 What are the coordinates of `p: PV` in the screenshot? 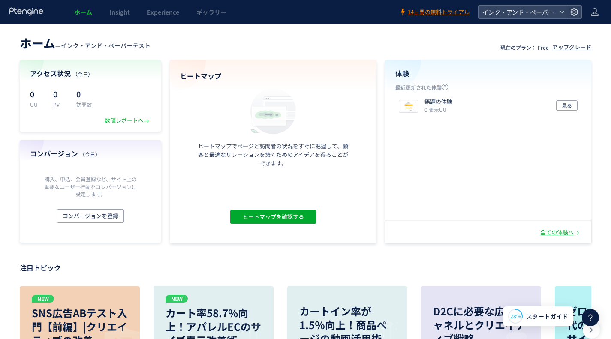 It's located at (60, 104).